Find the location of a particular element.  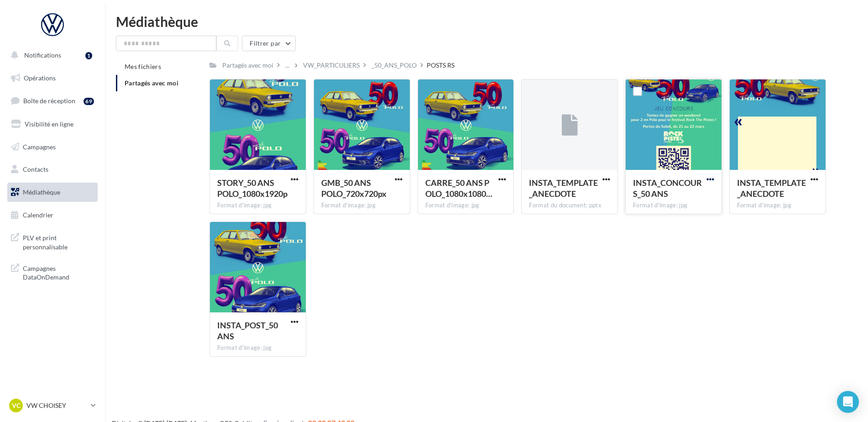

span: VC is located at coordinates (16, 405).